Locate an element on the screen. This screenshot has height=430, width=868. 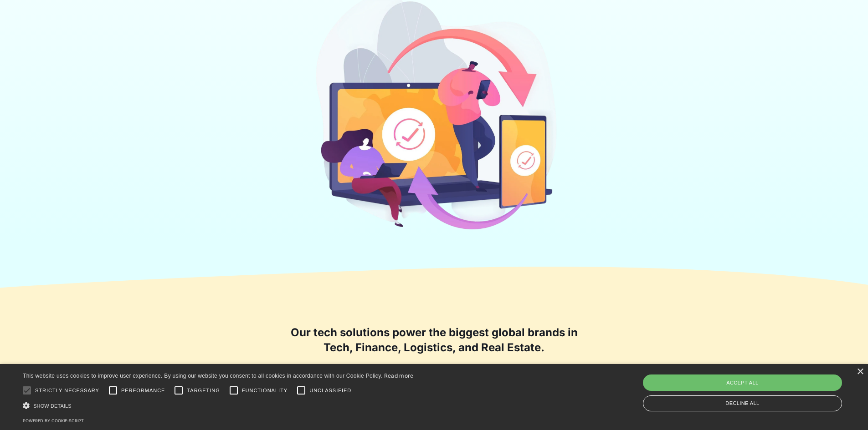
h2: Our tech solutions power the biggest global brands in Tech, Finance, Logistics, and Real Estate. is located at coordinates (434, 340).